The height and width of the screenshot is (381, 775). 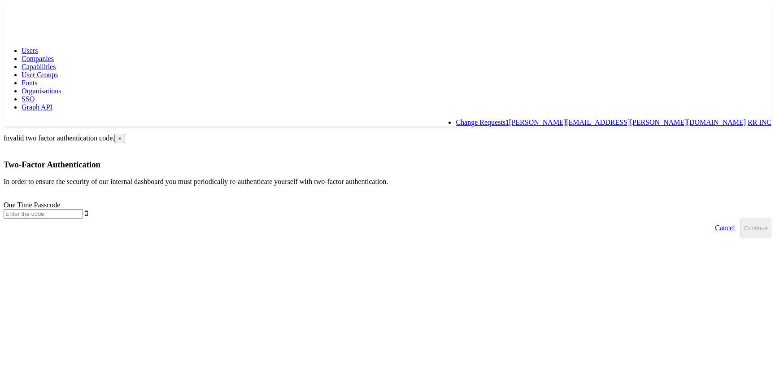 I want to click on span: Fonts, so click(x=30, y=83).